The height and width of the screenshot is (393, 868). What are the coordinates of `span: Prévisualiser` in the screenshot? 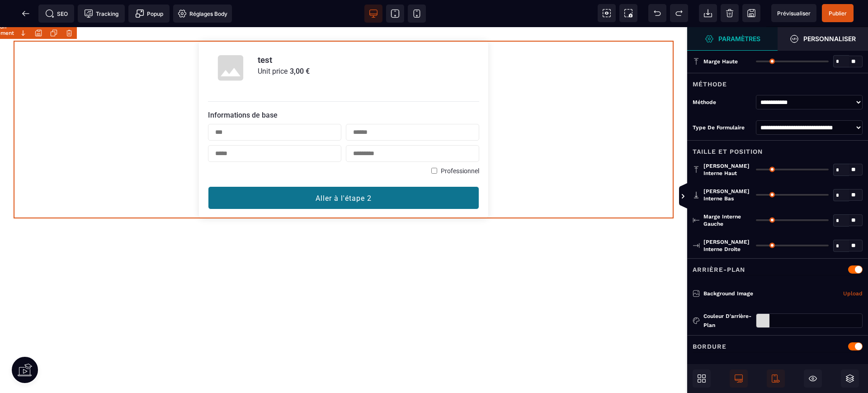 It's located at (793, 13).